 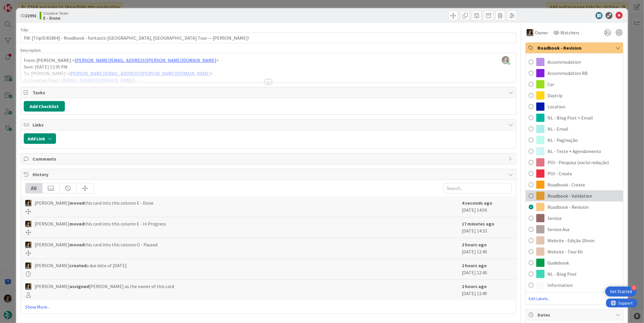 What do you see at coordinates (506, 60) in the screenshot?
I see `img: EtGf2wWP8duipwsnFX61uisk7TBOWsWe.jpg` at bounding box center [506, 60].